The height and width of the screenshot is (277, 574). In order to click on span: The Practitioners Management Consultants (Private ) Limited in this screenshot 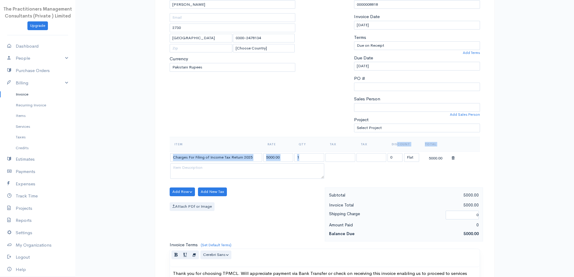, I will do `click(38, 12)`.